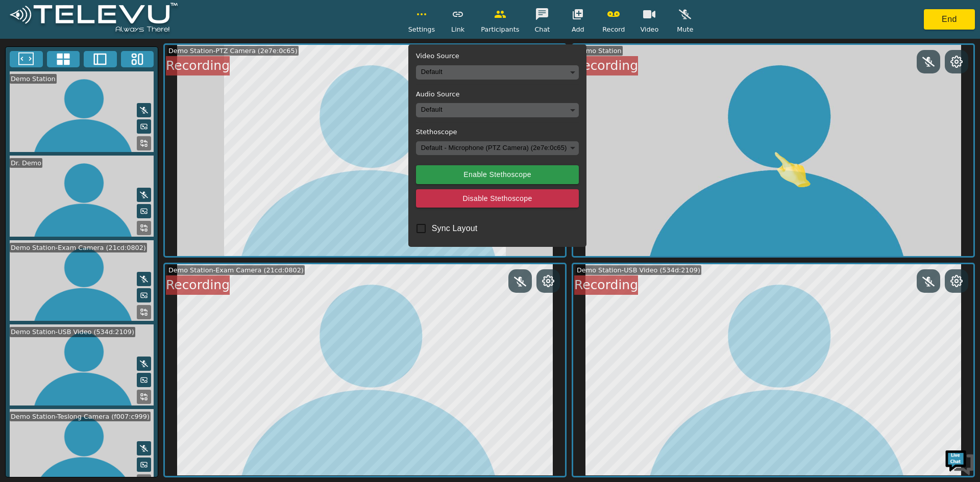  What do you see at coordinates (233, 51) in the screenshot?
I see `div: Demo Station-PTZ Camera (2e7e:0c65)` at bounding box center [233, 51].